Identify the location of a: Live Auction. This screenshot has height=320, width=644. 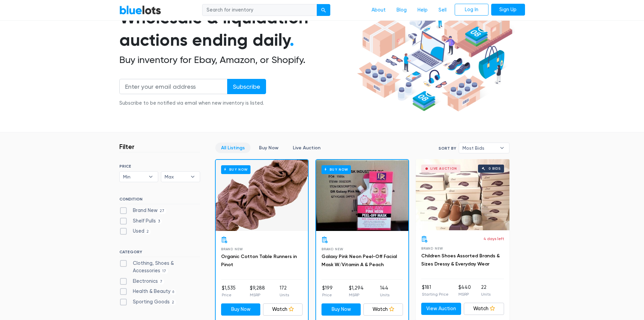
(307, 148).